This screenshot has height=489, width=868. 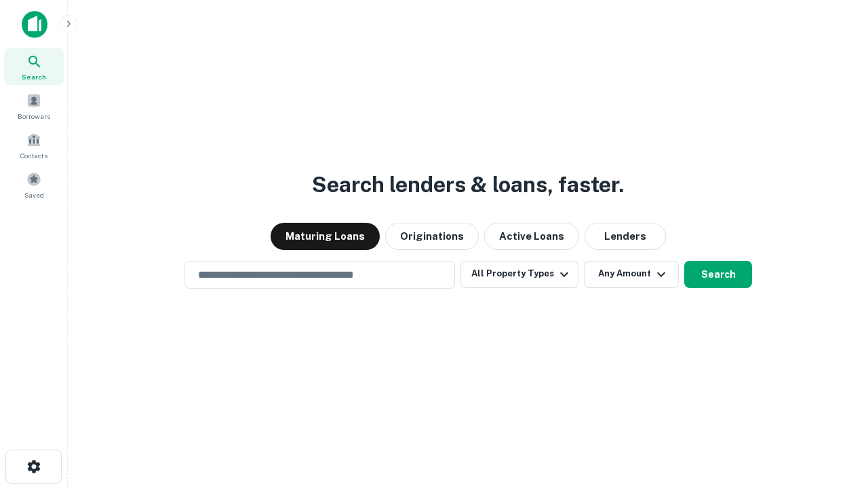 What do you see at coordinates (34, 25) in the screenshot?
I see `img: capitalize-icon.png` at bounding box center [34, 25].